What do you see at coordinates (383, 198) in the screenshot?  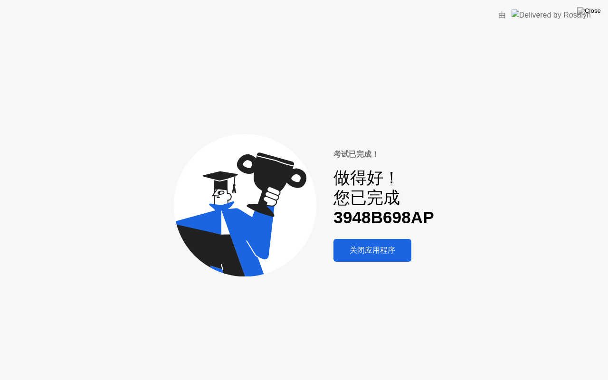 I see `div: 做得好！ 您已完成` at bounding box center [383, 198].